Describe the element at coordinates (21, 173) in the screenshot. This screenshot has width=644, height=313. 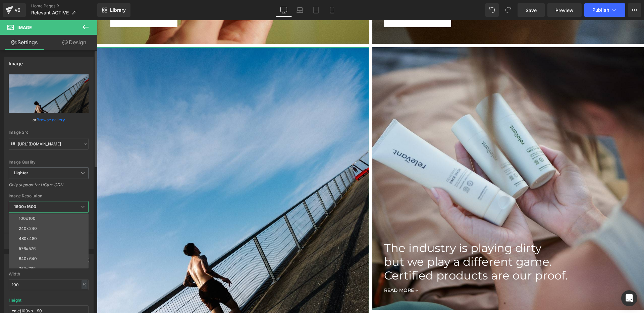
I see `b: Lighter` at that location.